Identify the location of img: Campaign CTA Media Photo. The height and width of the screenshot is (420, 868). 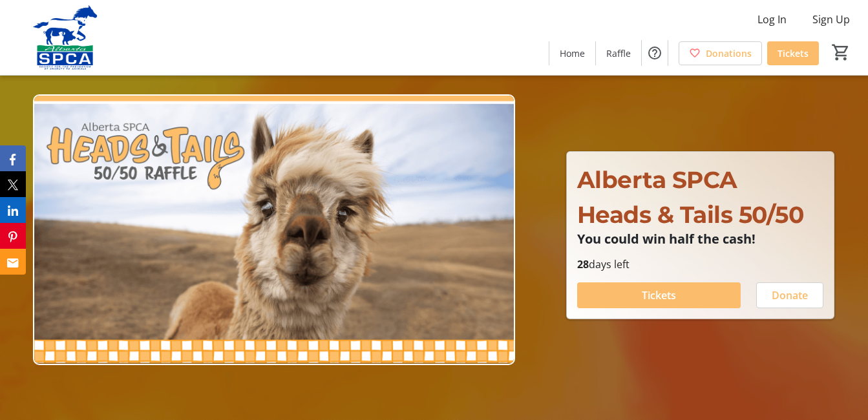
(273, 230).